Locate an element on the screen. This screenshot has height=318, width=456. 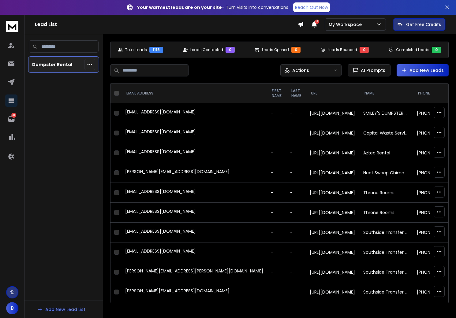
p: – Turn visits into conversations is located at coordinates (213, 7).